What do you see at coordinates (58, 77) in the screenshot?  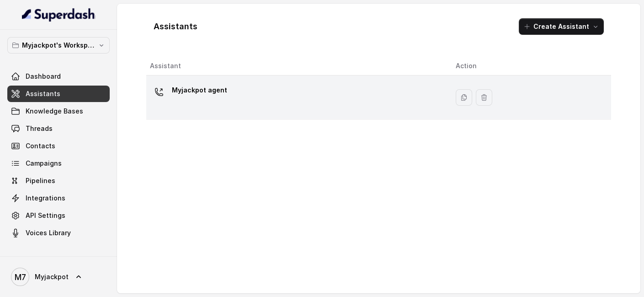 I see `a: Dashboard` at bounding box center [58, 77].